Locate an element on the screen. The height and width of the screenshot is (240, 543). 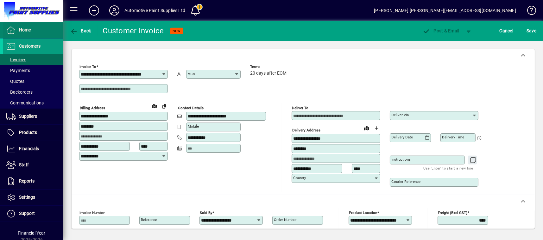
button: Cancel is located at coordinates (507, 31).